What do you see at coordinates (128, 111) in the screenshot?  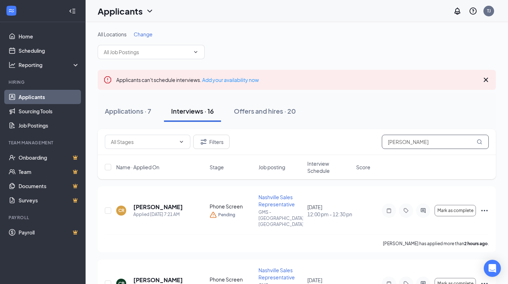 I see `div: Applications · 7` at bounding box center [128, 111].